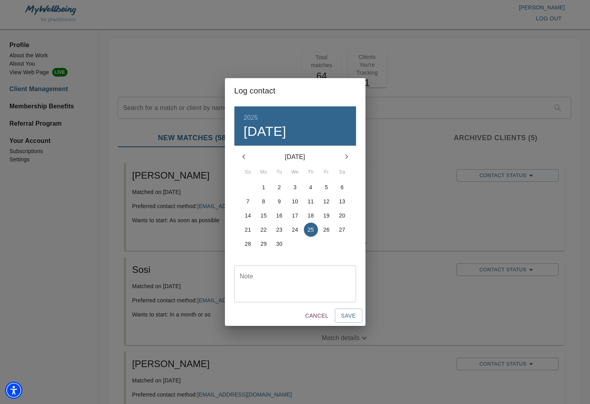  I want to click on span: Cancel, so click(316, 316).